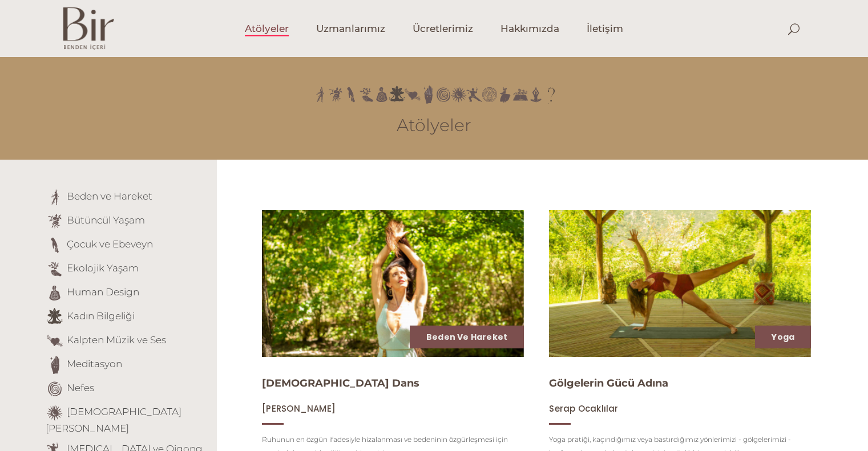 The width and height of the screenshot is (868, 451). Describe the element at coordinates (583, 409) in the screenshot. I see `span: Serap Ocaklılar` at that location.